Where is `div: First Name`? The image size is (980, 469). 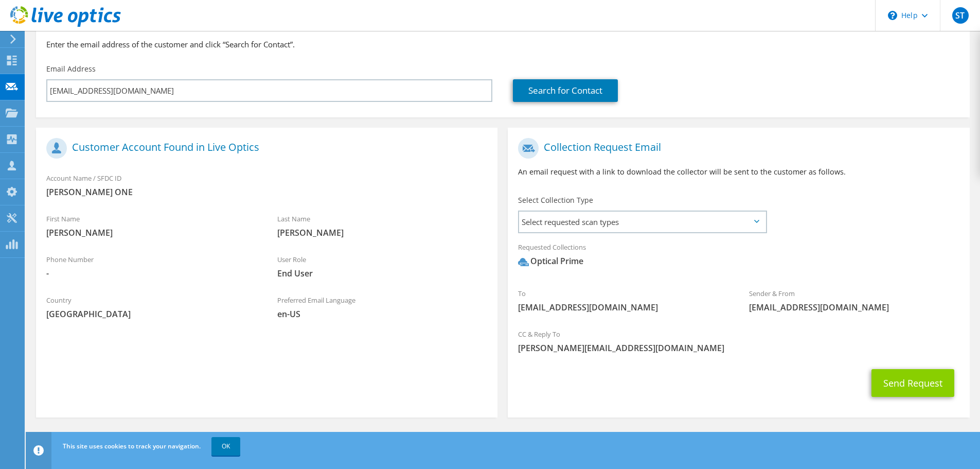
div: First Name is located at coordinates (152, 225).